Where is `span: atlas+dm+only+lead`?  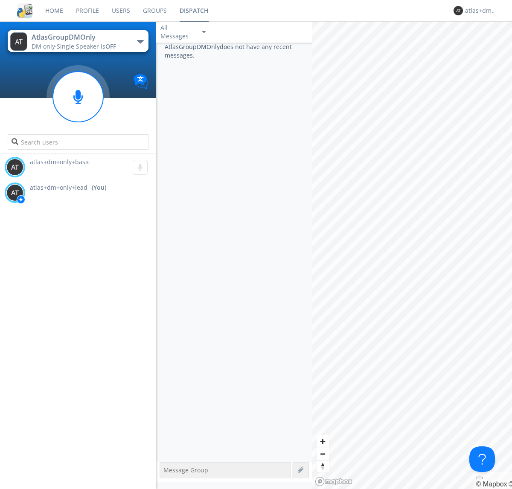 span: atlas+dm+only+lead is located at coordinates (58, 188).